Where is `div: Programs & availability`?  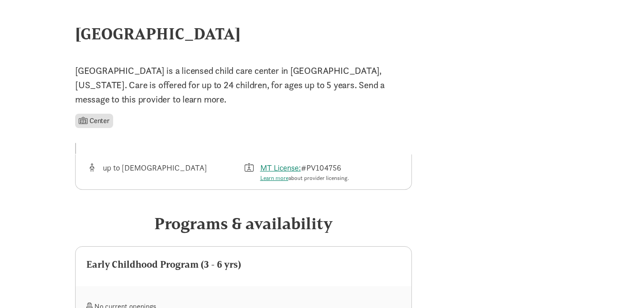 div: Programs & availability is located at coordinates (244, 223).